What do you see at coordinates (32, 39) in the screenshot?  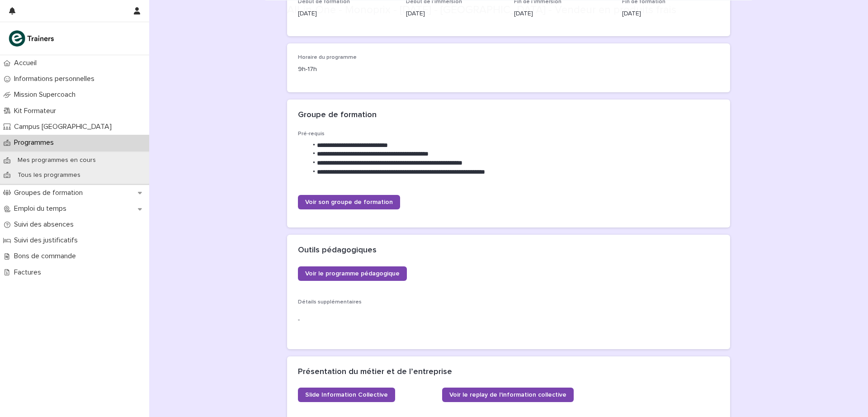 I see `img: K0CqGN7SDeD6s4JG8KQk` at bounding box center [32, 39].